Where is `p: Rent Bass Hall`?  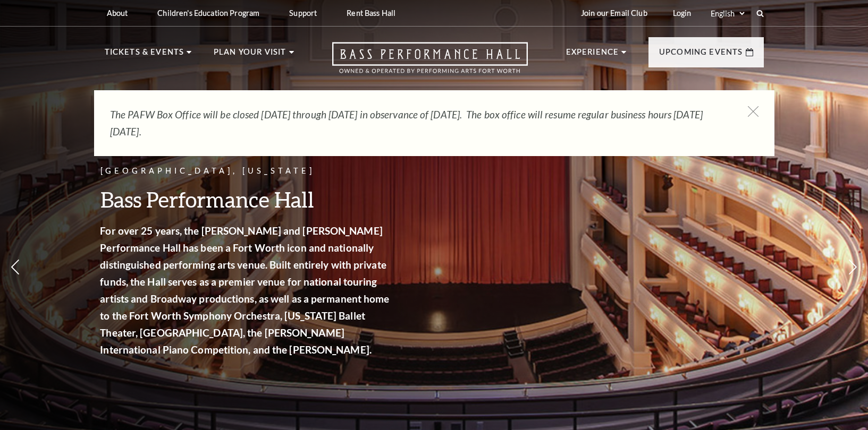 p: Rent Bass Hall is located at coordinates (371, 13).